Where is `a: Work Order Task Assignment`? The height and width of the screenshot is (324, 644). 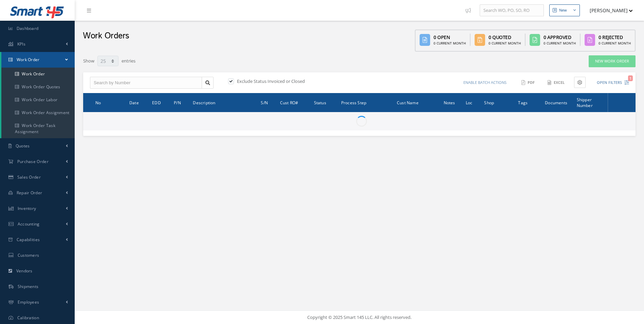
a: Work Order Task Assignment is located at coordinates (38, 128).